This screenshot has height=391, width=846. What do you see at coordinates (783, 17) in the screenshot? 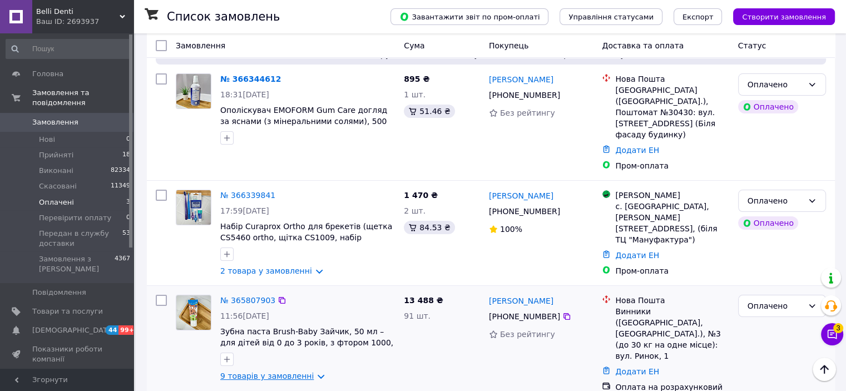
I see `span: Створити замовлення` at bounding box center [783, 17].